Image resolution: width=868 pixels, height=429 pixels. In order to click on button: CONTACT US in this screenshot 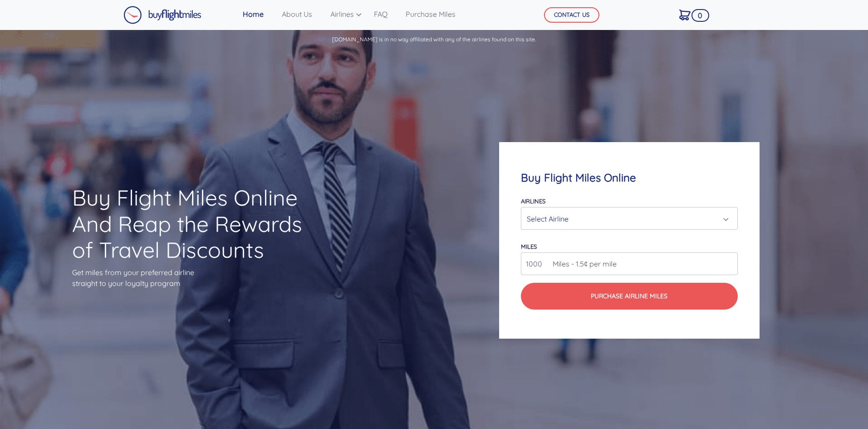, I will do `click(571, 15)`.